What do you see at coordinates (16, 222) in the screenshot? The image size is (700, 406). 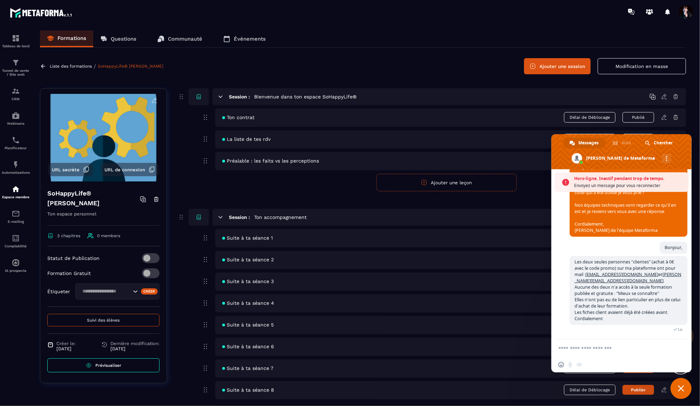 I see `p: E-mailing` at bounding box center [16, 222].